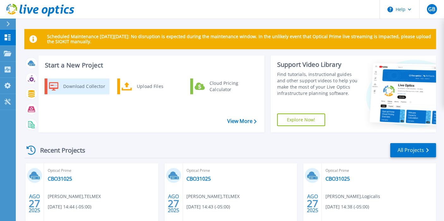 Image resolution: width=444 pixels, height=221 pixels. What do you see at coordinates (413, 150) in the screenshot?
I see `a: All Projects` at bounding box center [413, 150].